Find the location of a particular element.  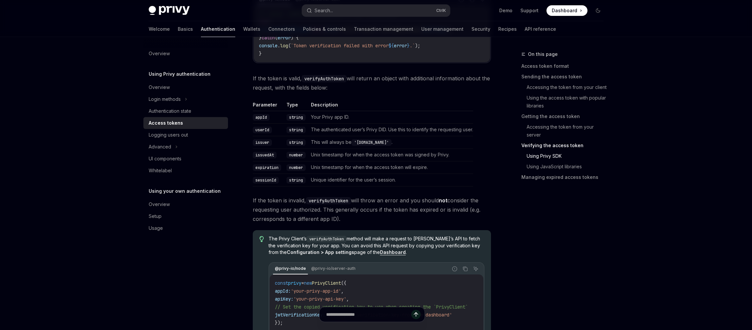

div: Access tokens is located at coordinates (166, 123).